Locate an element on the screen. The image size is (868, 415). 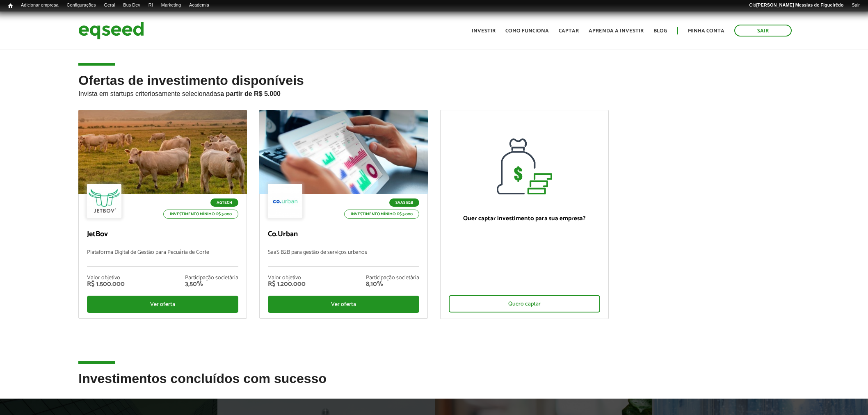
div: R$ 1.500.000 is located at coordinates (105, 284).